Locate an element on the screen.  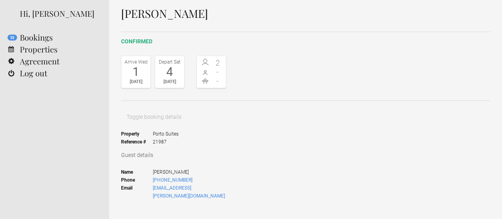
span: Porto Suites is located at coordinates (165, 134).